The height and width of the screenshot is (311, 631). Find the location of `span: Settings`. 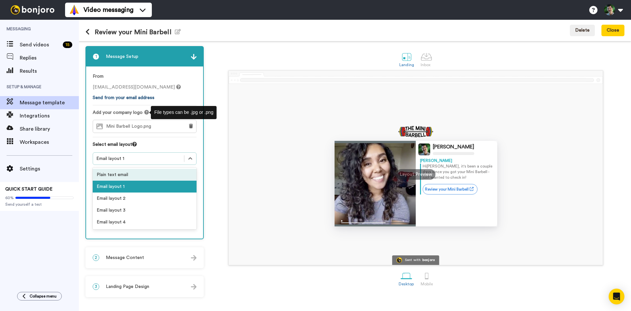

span: Settings is located at coordinates (49, 169).